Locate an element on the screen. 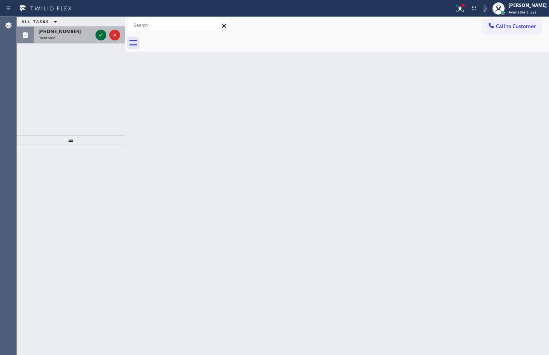 The height and width of the screenshot is (355, 549). button: Accept is located at coordinates (101, 35).